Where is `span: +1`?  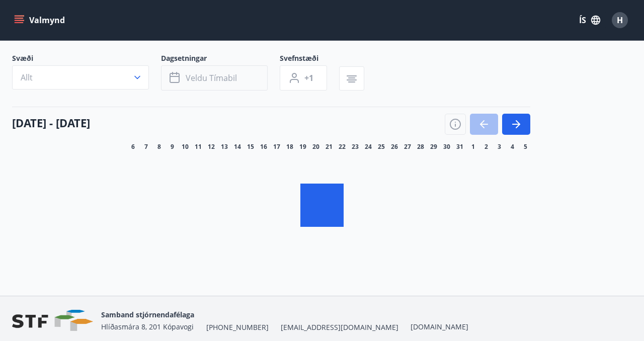 span: +1 is located at coordinates (309, 78).